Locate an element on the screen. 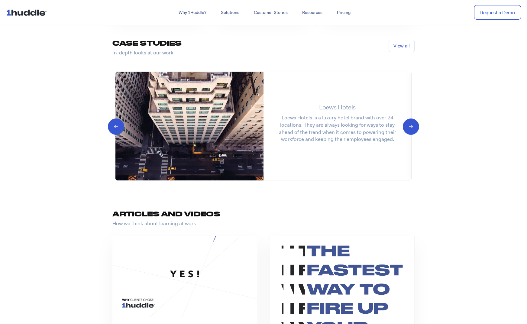 Image resolution: width=527 pixels, height=324 pixels. h3: Articles and Videos is located at coordinates (266, 214).